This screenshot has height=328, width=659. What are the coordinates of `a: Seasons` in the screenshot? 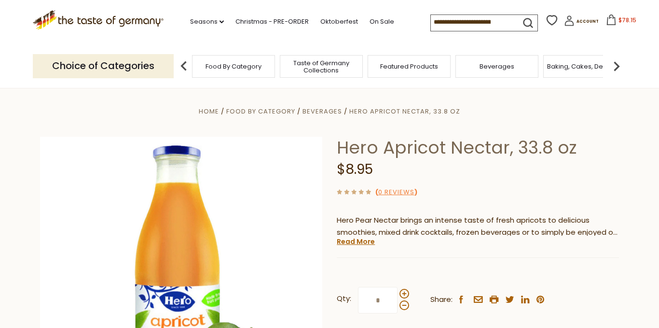 It's located at (207, 22).